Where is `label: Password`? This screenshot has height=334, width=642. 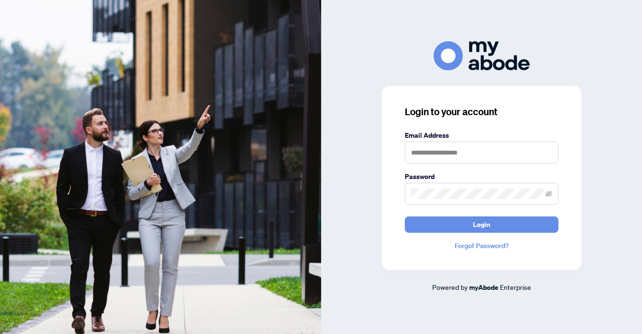
label: Password is located at coordinates (481, 177).